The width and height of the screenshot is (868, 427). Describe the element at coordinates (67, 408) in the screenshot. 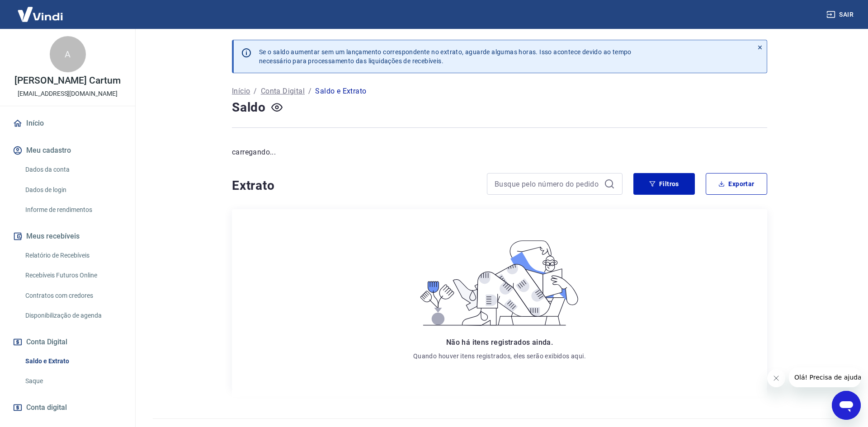

I see `a: Conta digital` at that location.